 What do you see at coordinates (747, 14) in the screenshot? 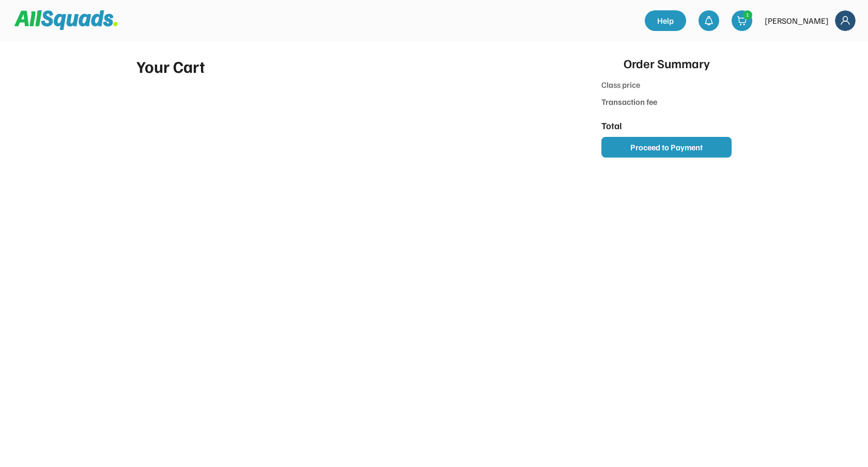
I see `div: 1` at bounding box center [747, 14].